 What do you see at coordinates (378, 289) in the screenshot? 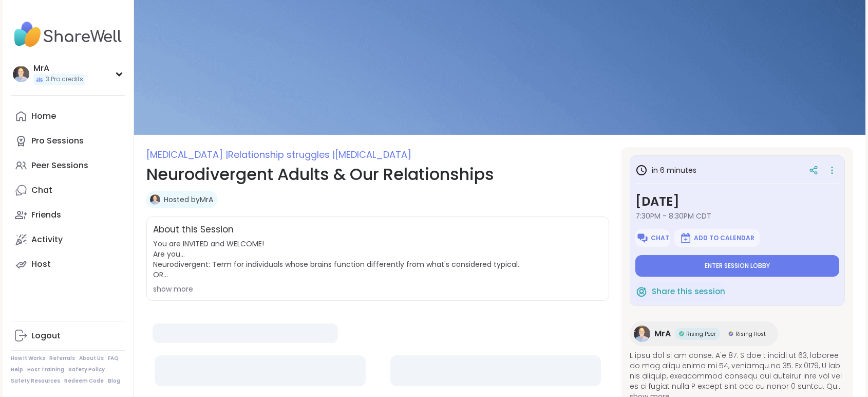
I see `div: show more` at bounding box center [378, 289].